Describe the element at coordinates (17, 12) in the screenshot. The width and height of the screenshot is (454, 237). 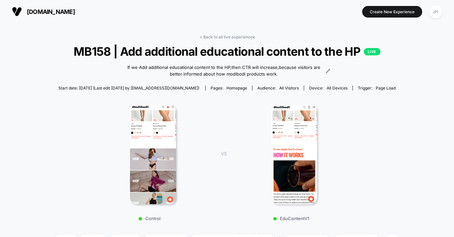
I see `img: Visually logo` at that location.